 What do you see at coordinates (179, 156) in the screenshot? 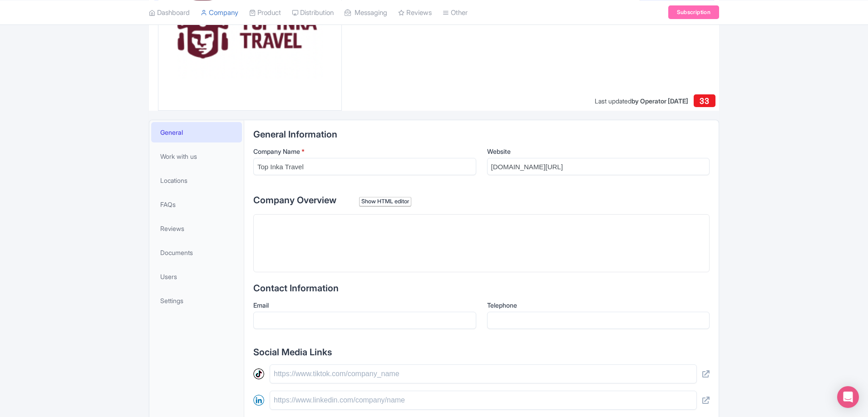
I see `span: Work with us` at bounding box center [179, 156].